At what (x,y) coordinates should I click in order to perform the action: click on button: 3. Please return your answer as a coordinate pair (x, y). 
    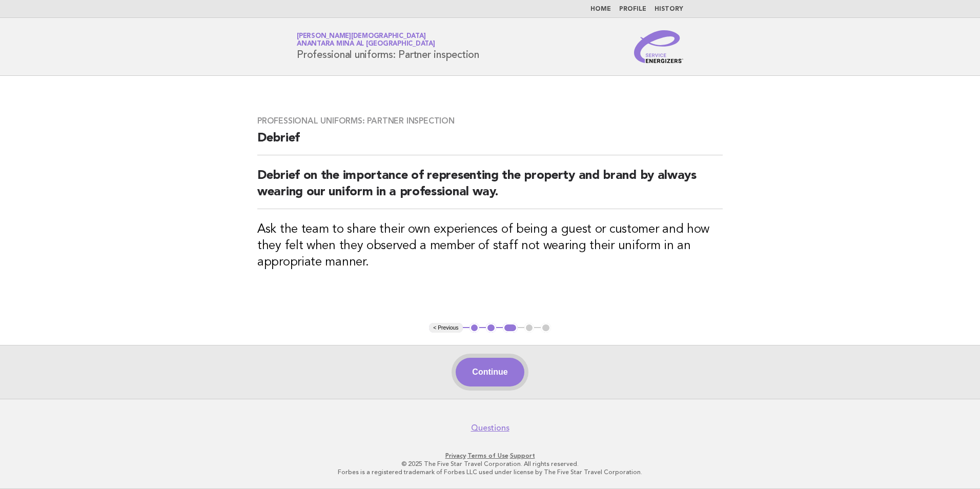
    Looking at the image, I should click on (510, 328).